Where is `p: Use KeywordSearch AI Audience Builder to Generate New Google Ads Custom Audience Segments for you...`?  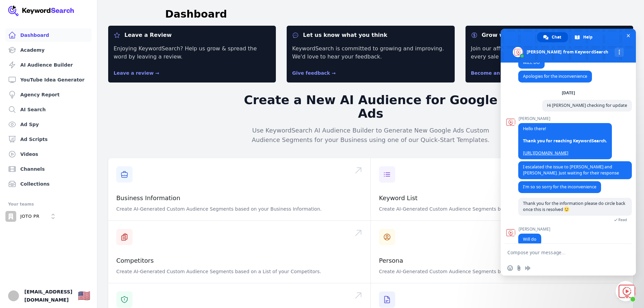 p: Use KeywordSearch AI Audience Builder to Generate New Google Ads Custom Audience Segments for you... is located at coordinates (371, 135).